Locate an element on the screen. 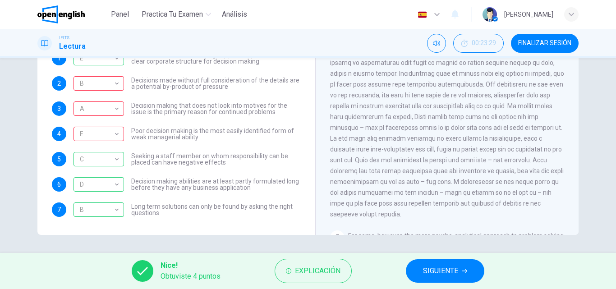 The image size is (616, 289). span: 1 is located at coordinates (59, 58).